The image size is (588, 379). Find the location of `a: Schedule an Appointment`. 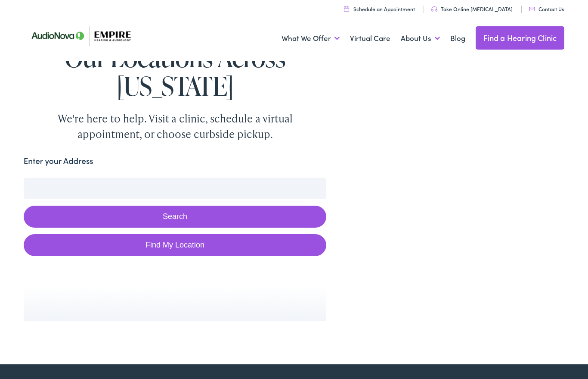

a: Schedule an Appointment is located at coordinates (379, 9).